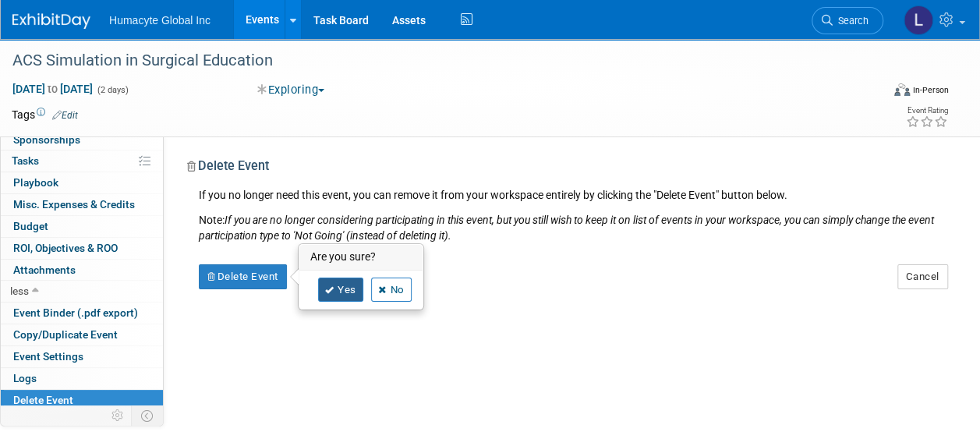 This screenshot has height=446, width=980. What do you see at coordinates (562, 215) in the screenshot?
I see `div: If you no longer need this event, you can remove it from your workspace entirely by clicking the ...` at bounding box center [562, 215].